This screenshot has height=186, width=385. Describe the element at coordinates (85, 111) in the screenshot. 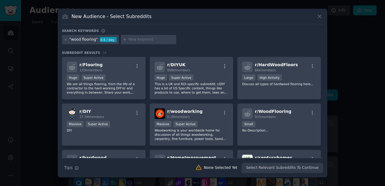

I see `span: r/ DIY` at that location.